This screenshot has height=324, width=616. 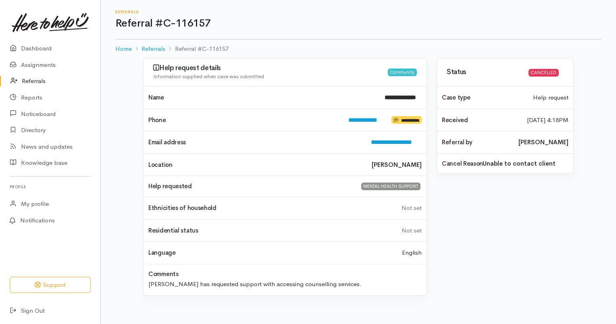 What do you see at coordinates (153, 49) in the screenshot?
I see `a: Referrals` at bounding box center [153, 49].